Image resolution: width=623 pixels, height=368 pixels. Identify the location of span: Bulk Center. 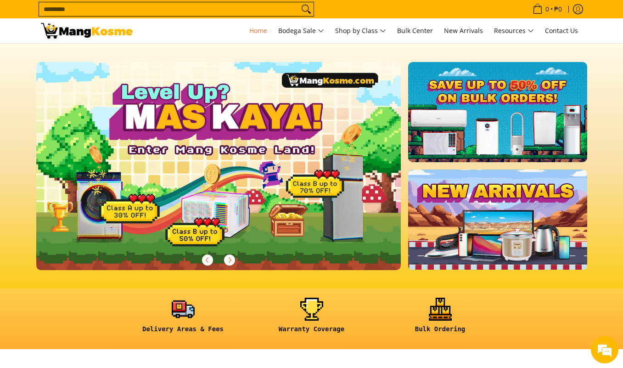
(415, 30).